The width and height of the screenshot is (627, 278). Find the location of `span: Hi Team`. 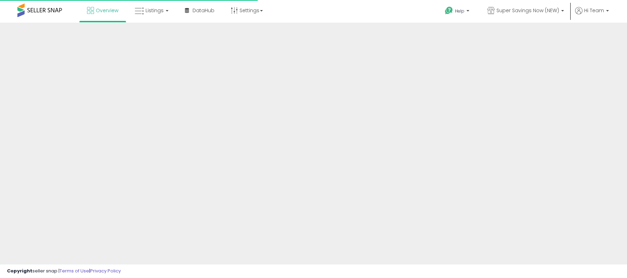

span: Hi Team is located at coordinates (594, 10).